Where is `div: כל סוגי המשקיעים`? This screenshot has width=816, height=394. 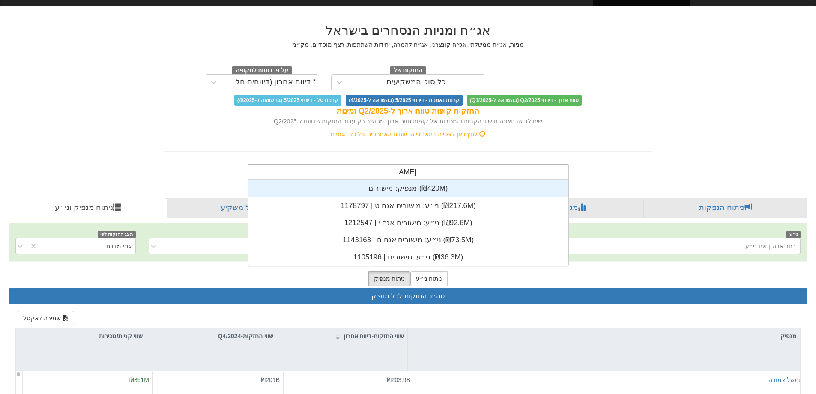
div: כל סוגי המשקיעים is located at coordinates (416, 82).